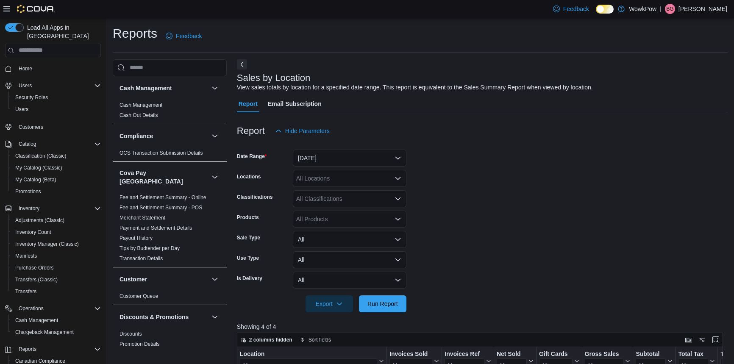 Image resolution: width=734 pixels, height=364 pixels. Describe the element at coordinates (58, 349) in the screenshot. I see `span: Reports` at that location.